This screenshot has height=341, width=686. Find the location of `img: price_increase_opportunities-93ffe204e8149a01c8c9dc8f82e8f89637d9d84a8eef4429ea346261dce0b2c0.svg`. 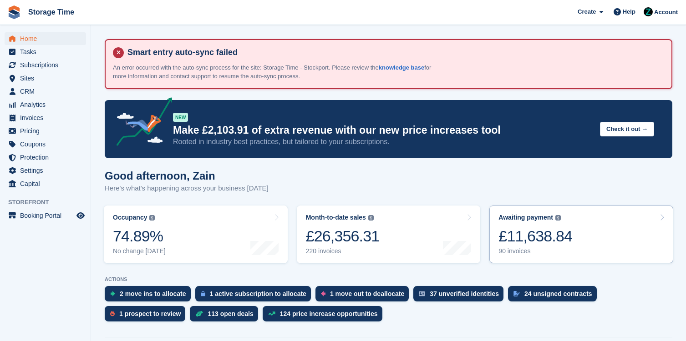

img: price_increase_opportunities-93ffe204e8149a01c8c9dc8f82e8f89637d9d84a8eef4429ea346261dce0b2c0.svg is located at coordinates (272, 314).